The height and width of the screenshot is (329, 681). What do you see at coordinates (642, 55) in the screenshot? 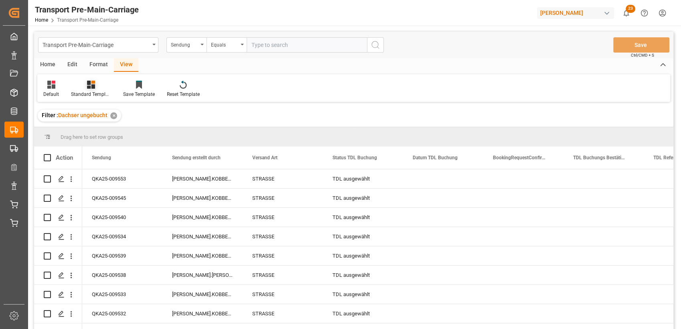
I see `span: Ctrl/CMD + S` at bounding box center [642, 55].